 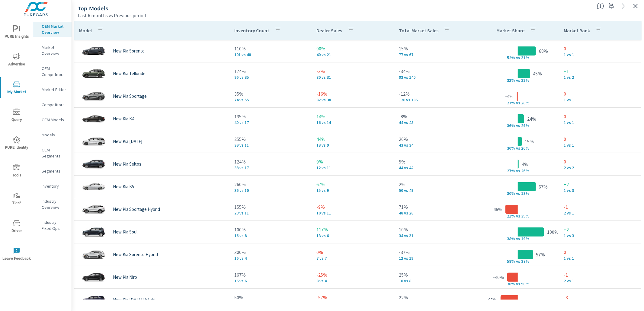 What do you see at coordinates (54, 204) in the screenshot?
I see `p: Industry Overview` at bounding box center [54, 204].